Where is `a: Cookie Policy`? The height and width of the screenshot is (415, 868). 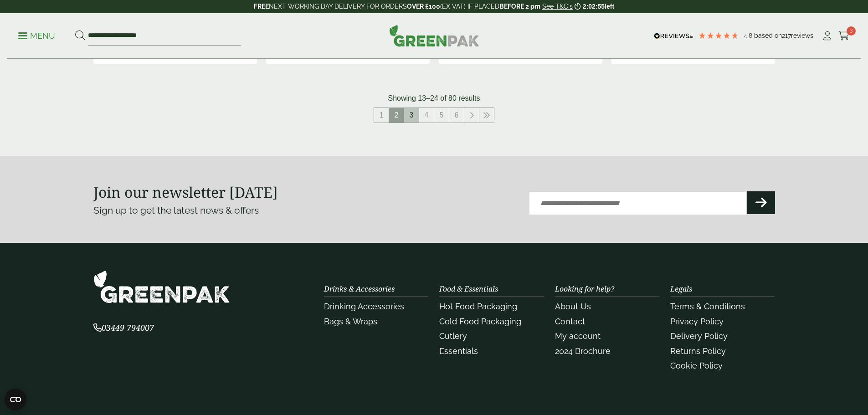 a: Cookie Policy is located at coordinates (696, 365).